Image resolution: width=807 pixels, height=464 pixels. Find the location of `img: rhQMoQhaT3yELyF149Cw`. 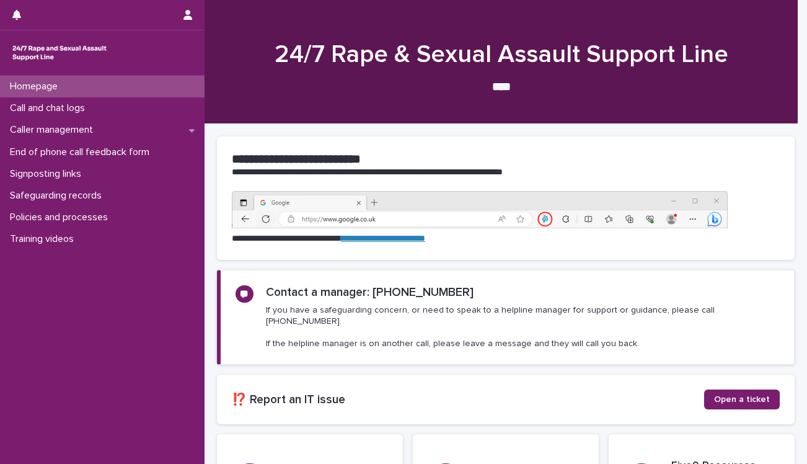

img: rhQMoQhaT3yELyF149Cw is located at coordinates (60, 53).